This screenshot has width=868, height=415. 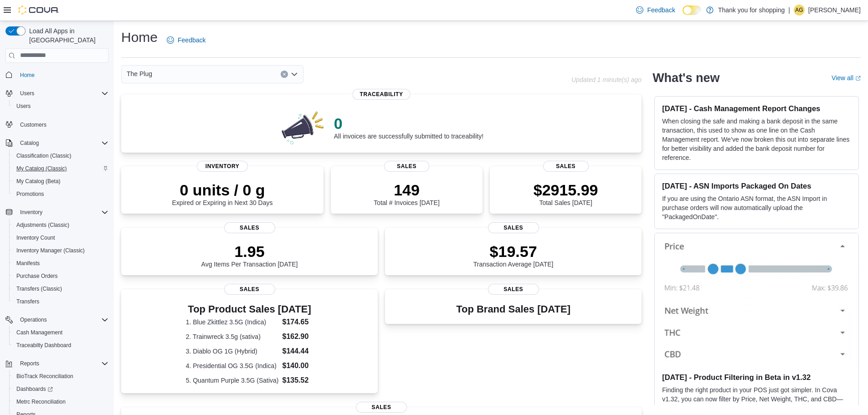 I want to click on a: Transfers (Classic), so click(x=39, y=289).